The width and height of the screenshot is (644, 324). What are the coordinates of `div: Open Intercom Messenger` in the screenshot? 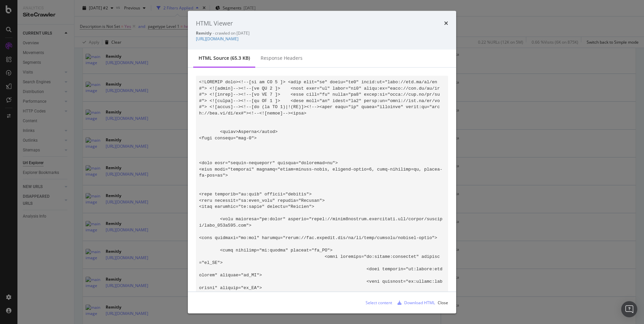 It's located at (629, 309).